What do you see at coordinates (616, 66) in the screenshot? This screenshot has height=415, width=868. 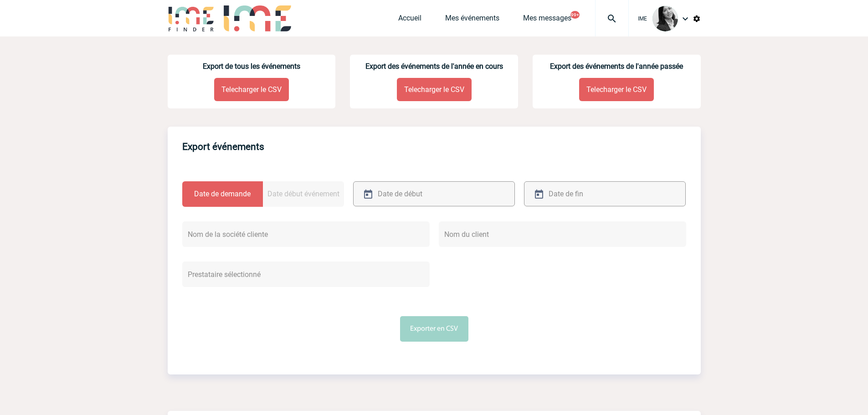 I see `h3: Export des événements de l'année passée` at bounding box center [616, 66].